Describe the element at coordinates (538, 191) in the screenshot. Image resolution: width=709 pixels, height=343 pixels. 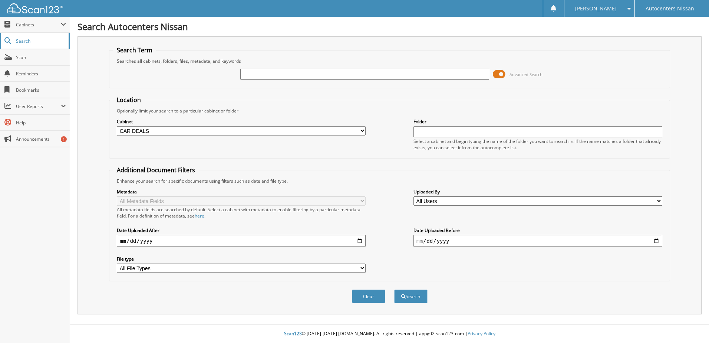
I see `label: Uploaded By` at that location.